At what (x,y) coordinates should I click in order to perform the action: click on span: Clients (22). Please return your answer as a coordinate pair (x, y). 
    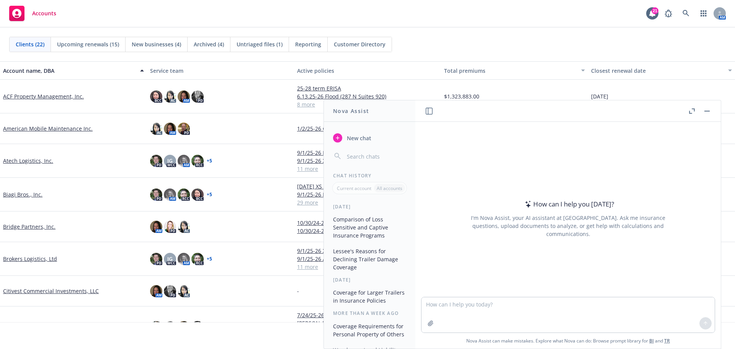
    Looking at the image, I should click on (30, 44).